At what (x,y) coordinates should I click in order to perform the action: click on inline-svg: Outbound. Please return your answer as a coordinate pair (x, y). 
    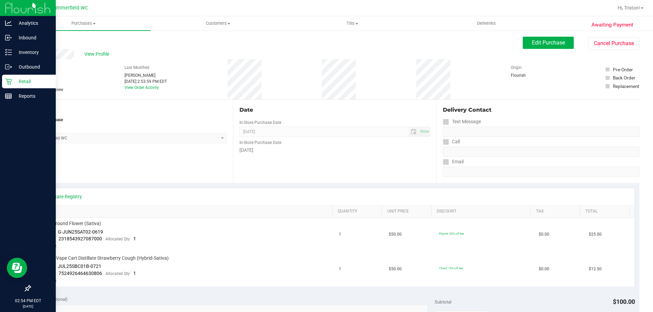
    Looking at the image, I should click on (8, 67).